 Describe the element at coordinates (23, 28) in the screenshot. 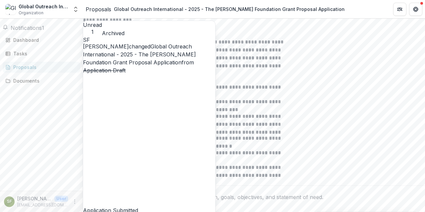

I see `button: Notifications1` at that location.